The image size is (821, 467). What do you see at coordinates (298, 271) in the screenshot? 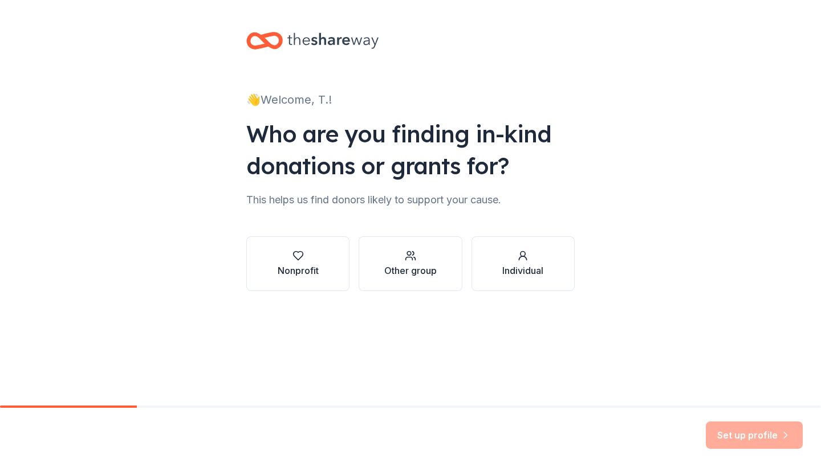
I see `div: Nonprofit` at bounding box center [298, 271].